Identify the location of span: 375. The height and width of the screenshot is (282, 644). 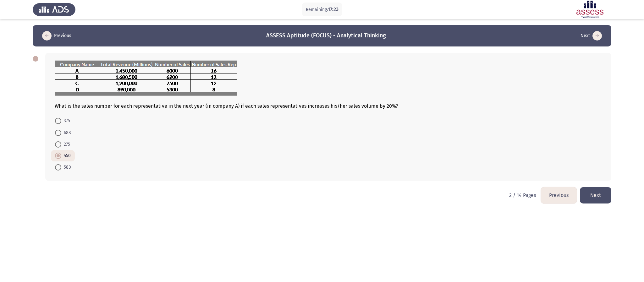
(66, 121).